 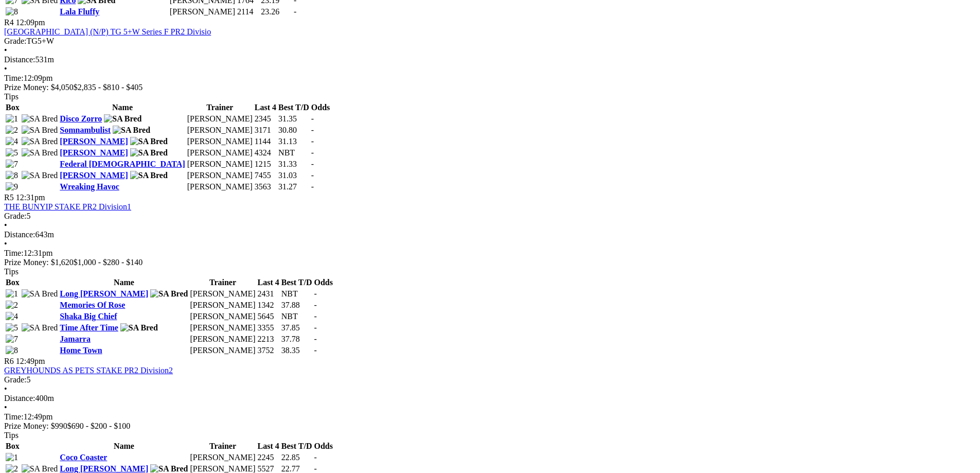 I want to click on a: Shaka Big Chief, so click(x=88, y=316).